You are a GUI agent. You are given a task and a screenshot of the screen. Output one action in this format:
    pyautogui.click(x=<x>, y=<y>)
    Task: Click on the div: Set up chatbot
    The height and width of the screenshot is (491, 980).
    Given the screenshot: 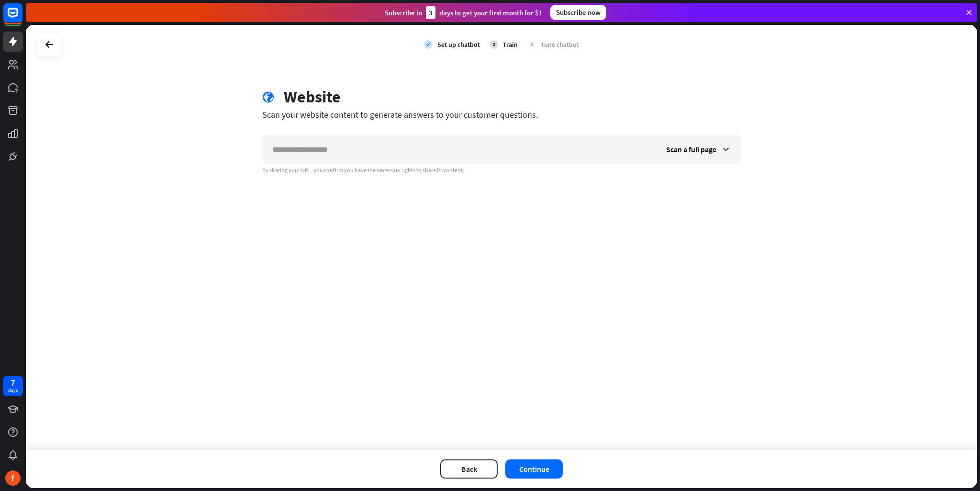 What is the action you would take?
    pyautogui.click(x=459, y=45)
    